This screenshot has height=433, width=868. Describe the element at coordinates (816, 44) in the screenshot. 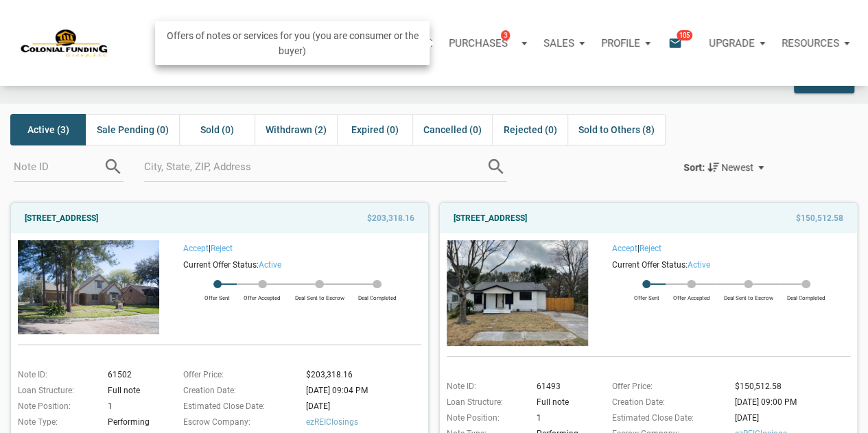

I see `button: Resources` at that location.